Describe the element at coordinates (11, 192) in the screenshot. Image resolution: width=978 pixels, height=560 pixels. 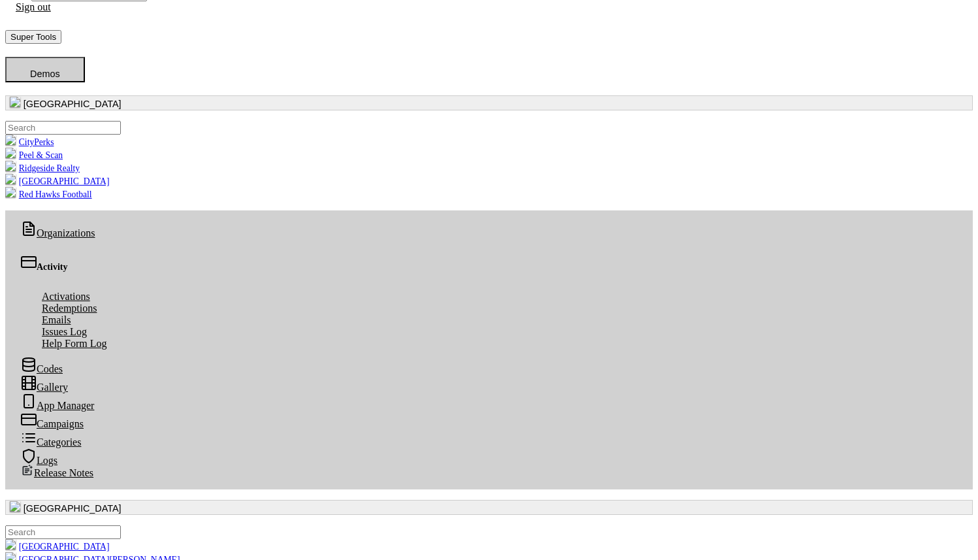
I see `img: B4TTOcektNnJKTnx2IcbGdeHDbTXjfJiwl6FNTjm.png` at that location.